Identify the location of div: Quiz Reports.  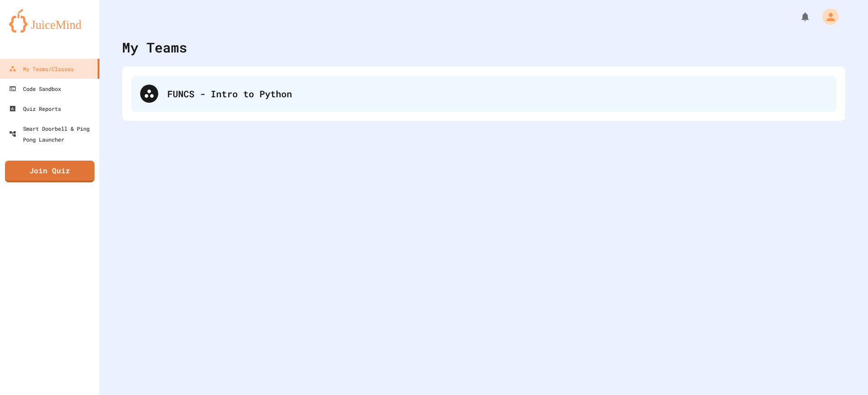
(35, 109).